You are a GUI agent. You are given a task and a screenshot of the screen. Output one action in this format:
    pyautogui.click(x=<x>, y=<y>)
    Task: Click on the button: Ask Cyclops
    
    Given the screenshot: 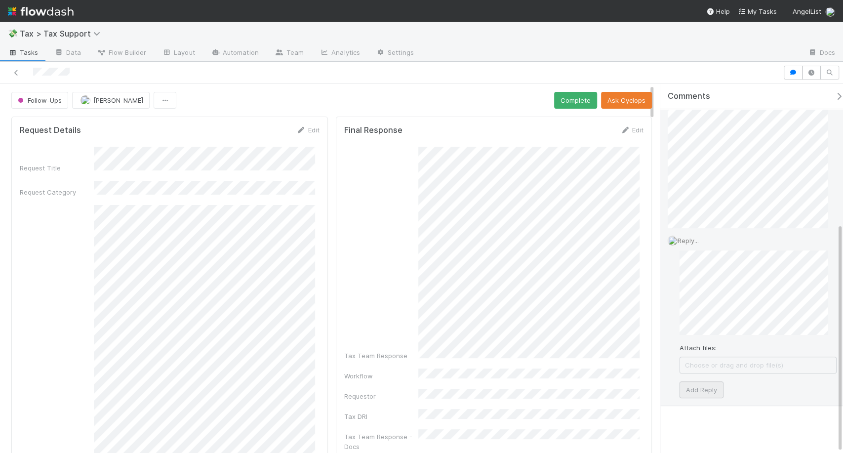 What is the action you would take?
    pyautogui.click(x=626, y=100)
    